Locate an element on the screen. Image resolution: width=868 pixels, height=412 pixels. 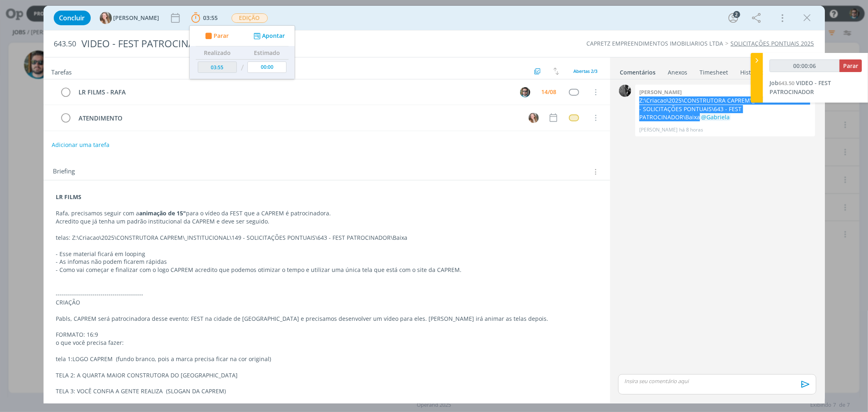
p: FORMATO: 16:9 is located at coordinates (327, 335).